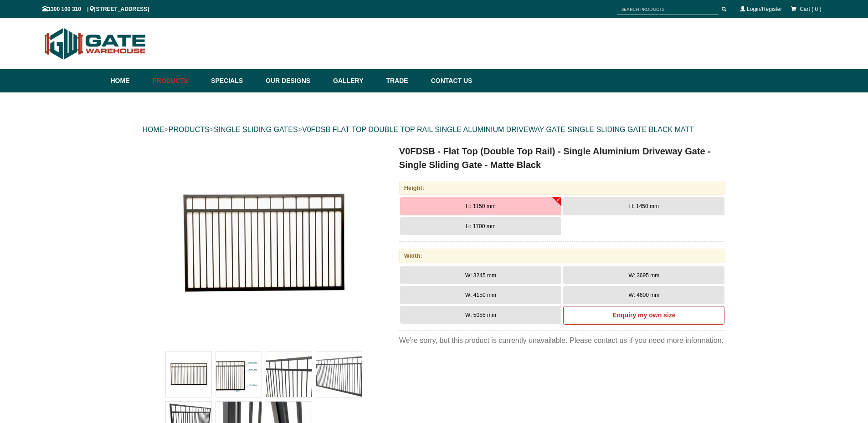  Describe the element at coordinates (480, 206) in the screenshot. I see `span: H: 1150 mm` at that location.